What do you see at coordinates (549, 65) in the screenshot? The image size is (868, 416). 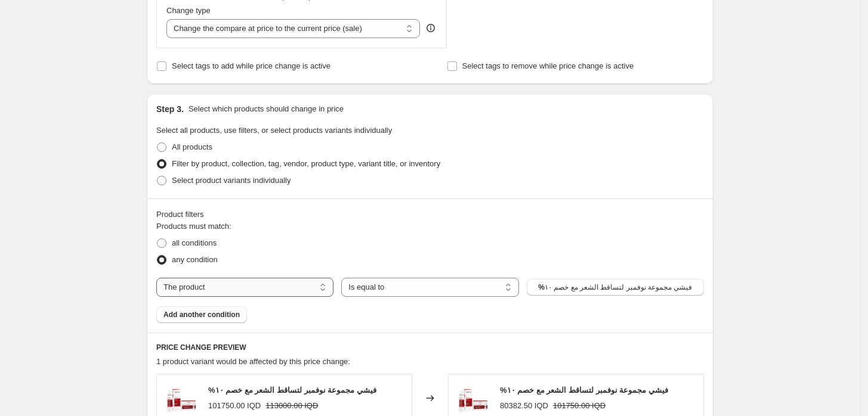 I see `span: Select tags to remove while price change is active` at bounding box center [549, 65].